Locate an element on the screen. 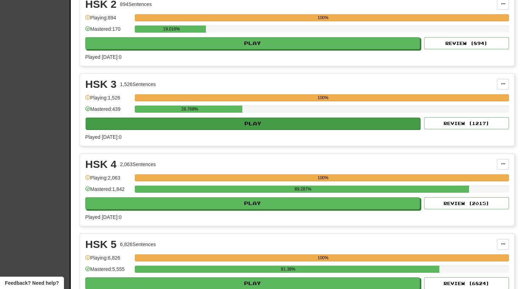 This screenshot has height=289, width=520. div: HSK 5 is located at coordinates (101, 244).